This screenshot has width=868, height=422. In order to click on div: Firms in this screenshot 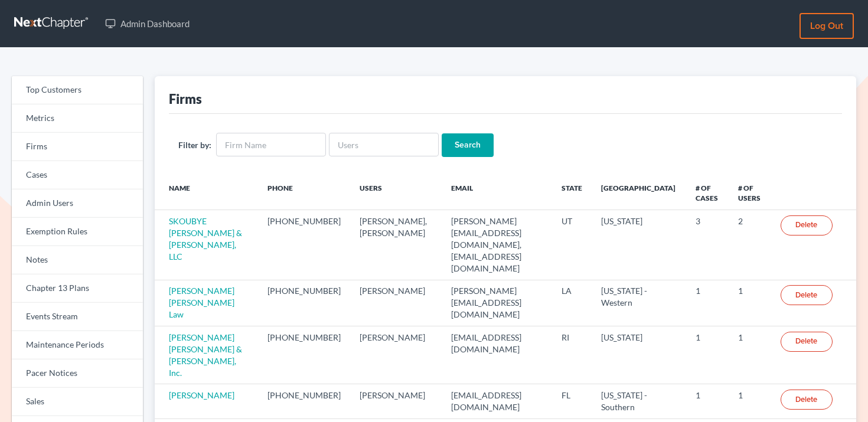, I will do `click(186, 99)`.